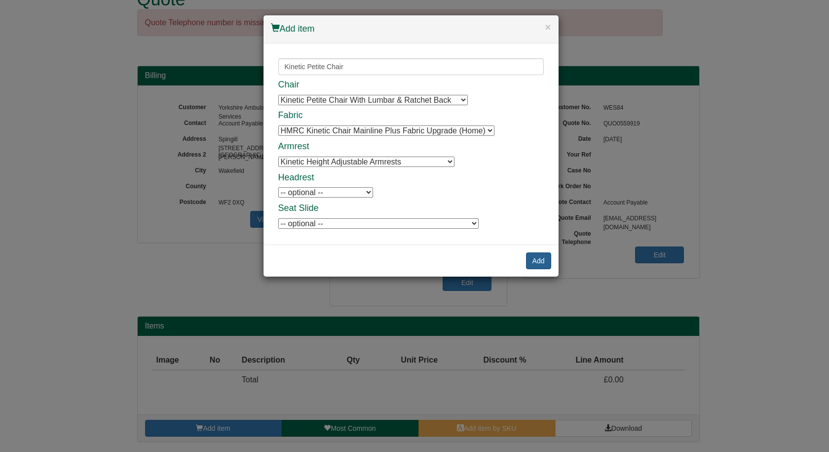  I want to click on h4: Fabric, so click(411, 115).